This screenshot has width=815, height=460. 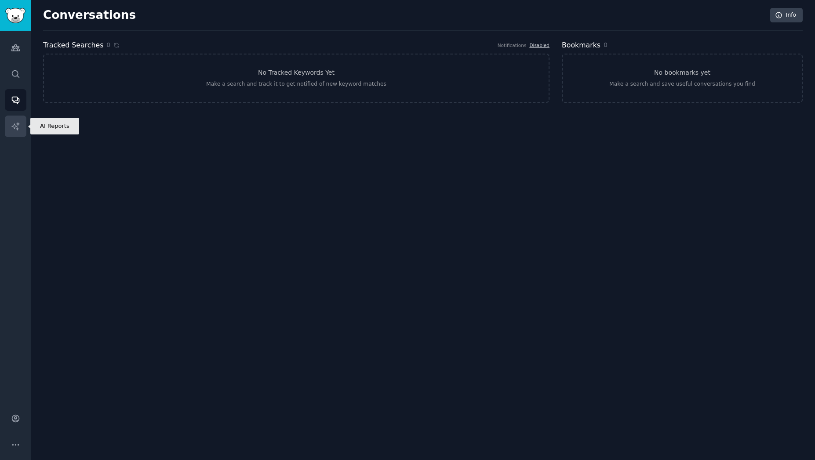 I want to click on a: Info, so click(x=786, y=15).